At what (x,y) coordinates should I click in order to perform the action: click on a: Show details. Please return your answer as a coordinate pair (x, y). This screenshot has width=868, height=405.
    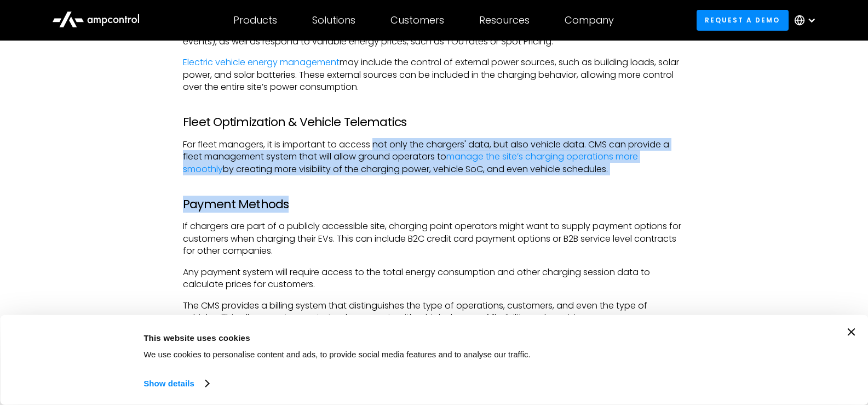
    Looking at the image, I should click on (176, 384).